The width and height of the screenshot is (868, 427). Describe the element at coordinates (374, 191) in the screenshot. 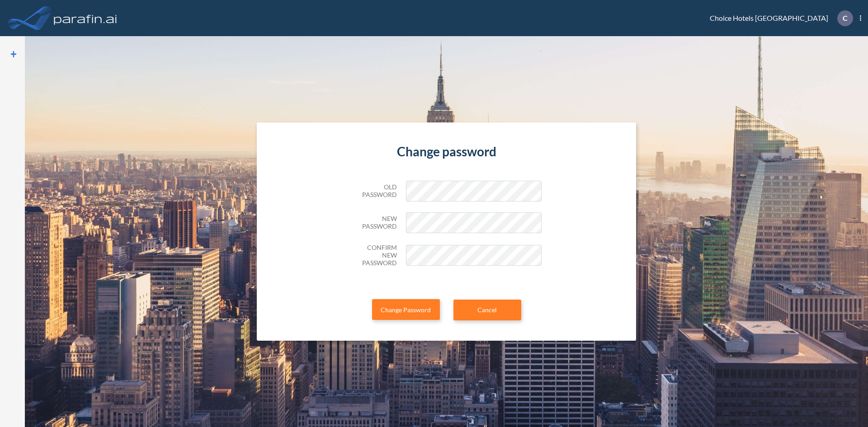

I see `h5: Old Password` at that location.